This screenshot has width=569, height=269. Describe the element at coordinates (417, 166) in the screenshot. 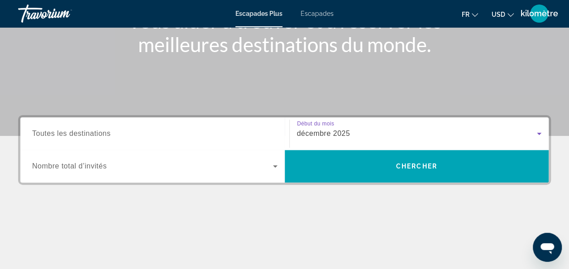

I see `button: Chercher` at that location.